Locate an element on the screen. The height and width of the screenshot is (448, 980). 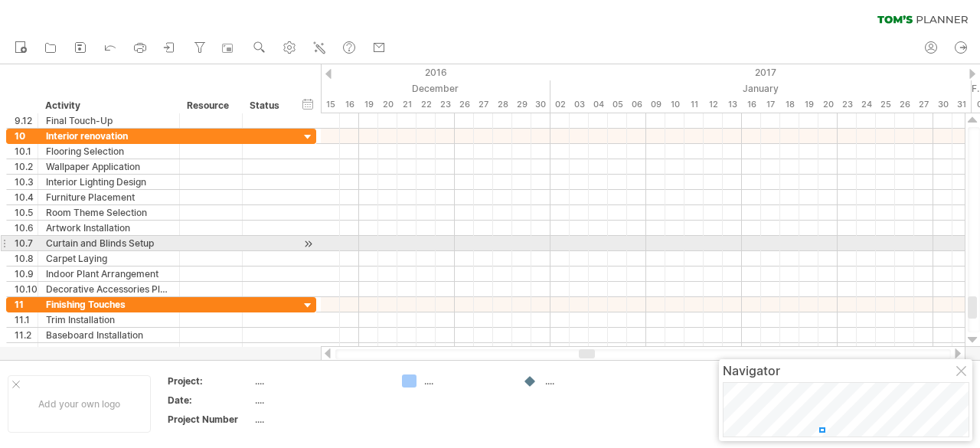
div: Wednesday, 18 January 2017 is located at coordinates (789, 104).